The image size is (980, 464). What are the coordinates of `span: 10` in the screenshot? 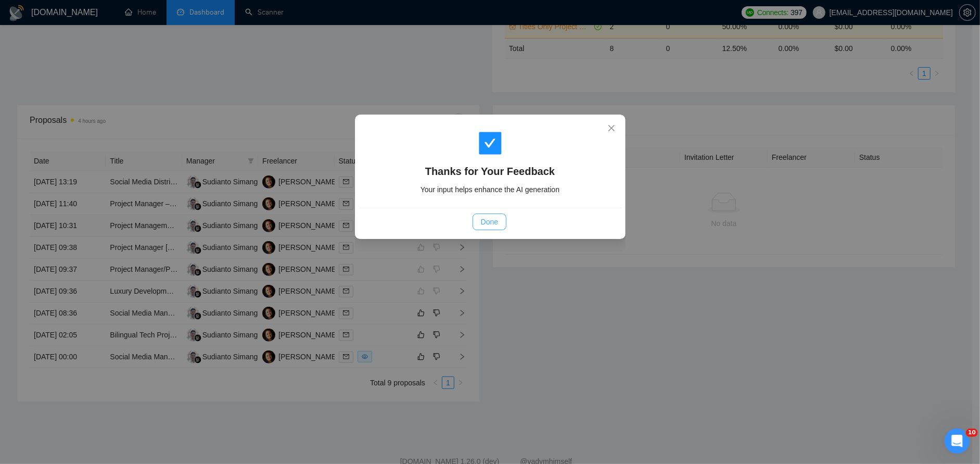 It's located at (972, 433).